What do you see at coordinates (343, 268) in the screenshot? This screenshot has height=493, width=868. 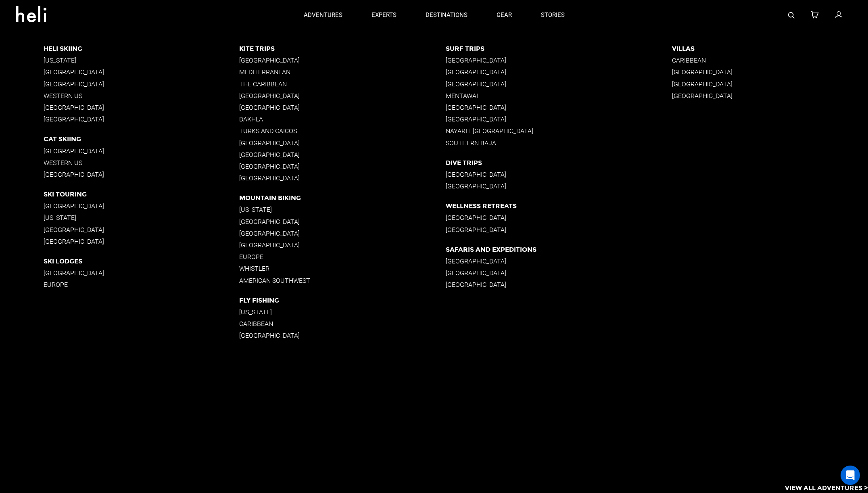 I see `p: Whistler` at bounding box center [343, 268].